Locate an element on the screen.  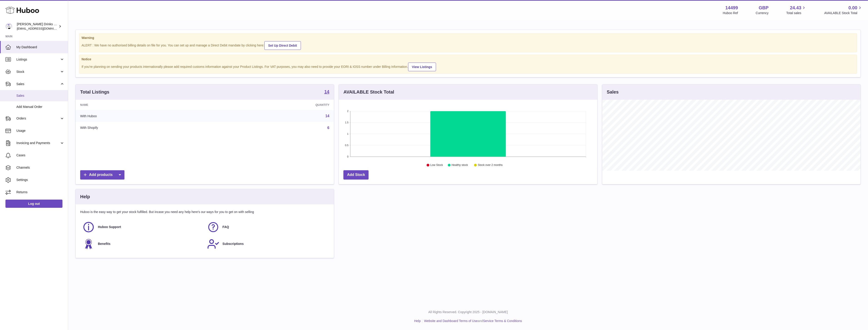
text: Stock over 2 months is located at coordinates (490, 165).